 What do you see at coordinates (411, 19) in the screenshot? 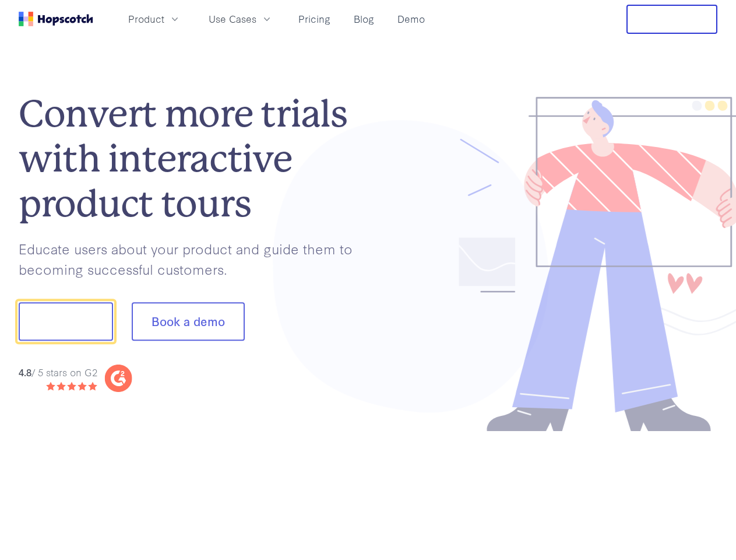
I see `a: Demo` at bounding box center [411, 19].